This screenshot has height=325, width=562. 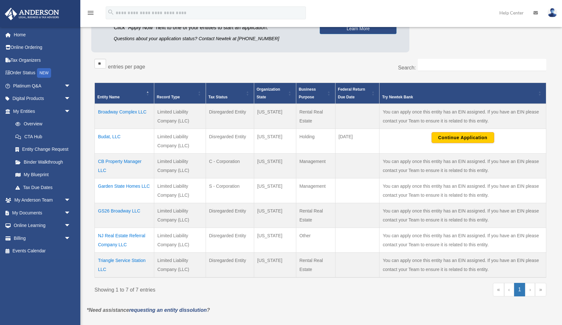 What do you see at coordinates (357, 93) in the screenshot?
I see `th: Federal Return Due Date: Activate to sort` at bounding box center [357, 93].